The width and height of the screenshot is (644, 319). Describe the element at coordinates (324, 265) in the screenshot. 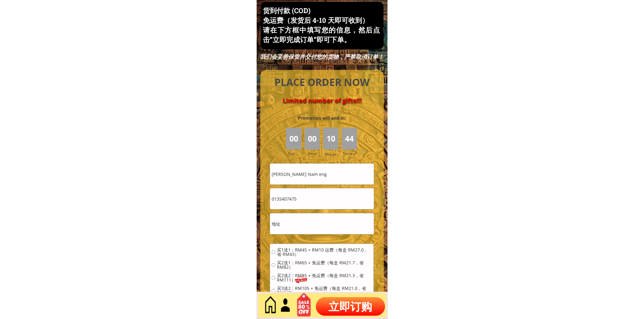

I see `span: 买2送1：RM65 + 免运费（每盒 RM21.7，省 RM82）` at that location.